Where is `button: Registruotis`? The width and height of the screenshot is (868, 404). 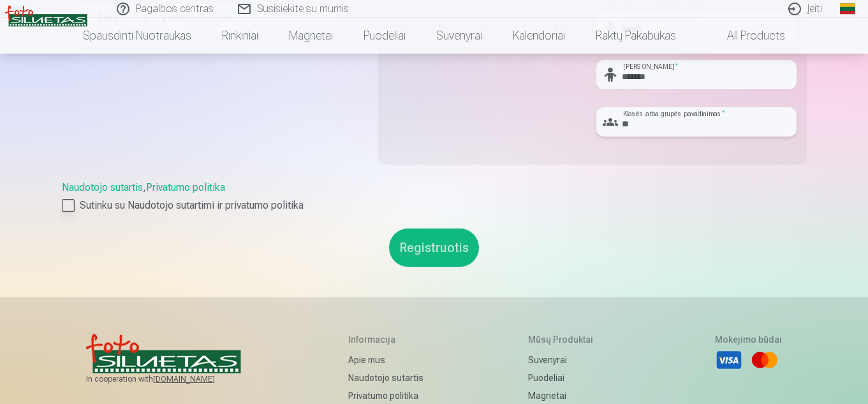 button: Registruotis is located at coordinates (434, 247).